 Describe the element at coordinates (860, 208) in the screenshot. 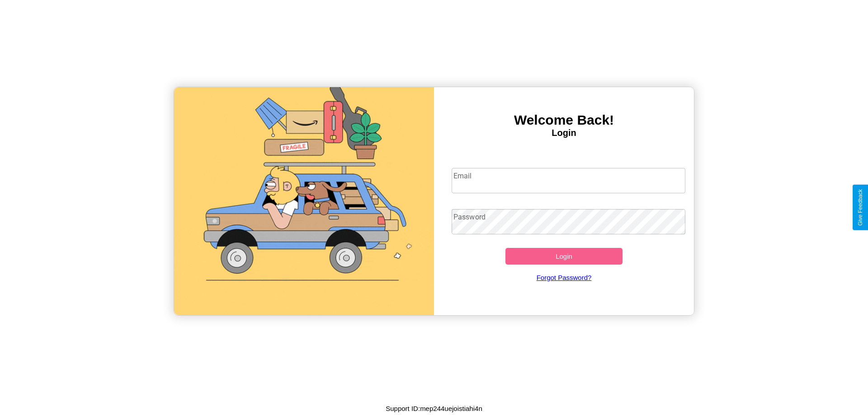

I see `div: Give Feedback` at that location.